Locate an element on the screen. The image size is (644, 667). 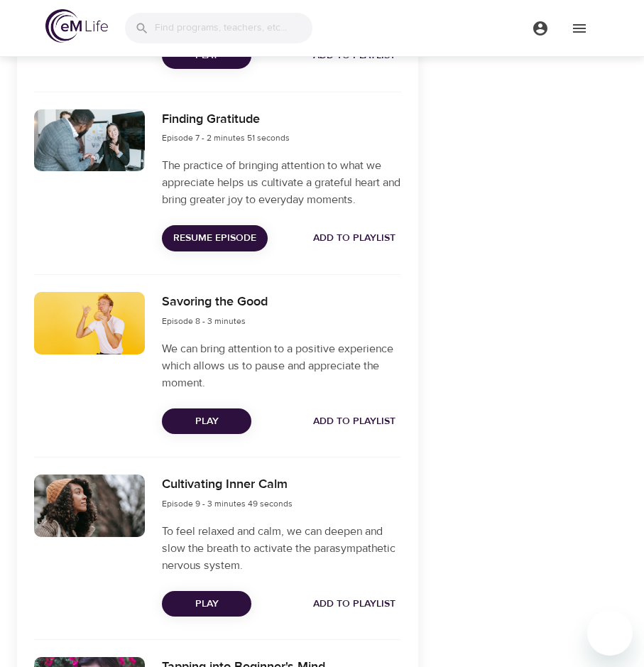
input: Find programs, teachers, etc... is located at coordinates (234, 27).